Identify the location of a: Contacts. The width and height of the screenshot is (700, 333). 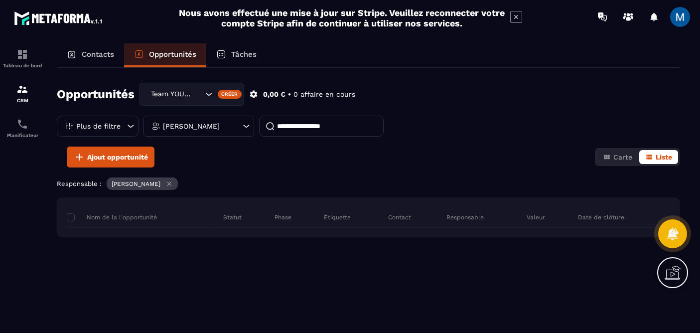
(90, 55).